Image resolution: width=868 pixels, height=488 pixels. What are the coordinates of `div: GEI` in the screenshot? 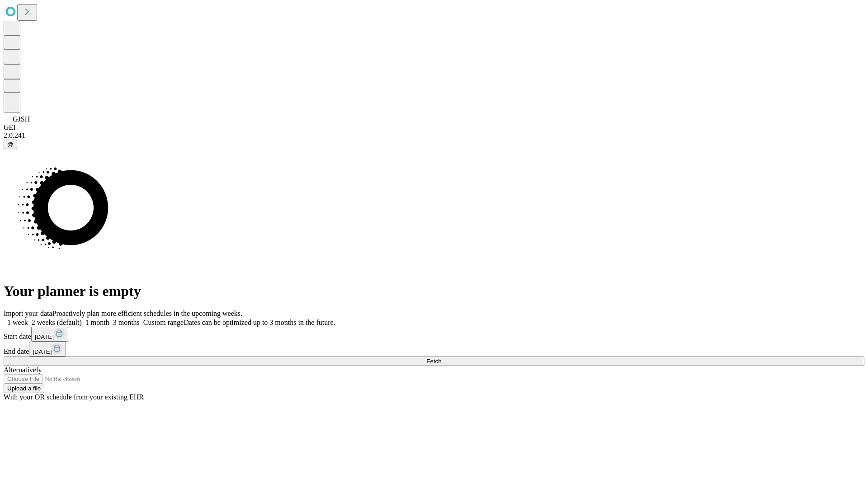 It's located at (434, 128).